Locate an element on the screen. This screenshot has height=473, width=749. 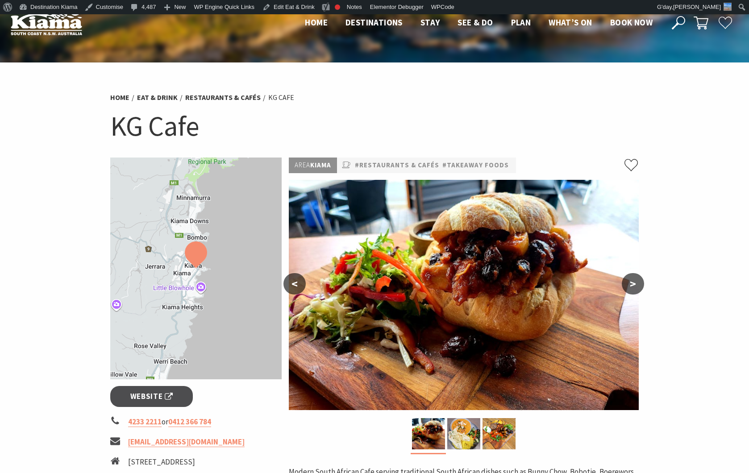
div: Focus keyphrase not set is located at coordinates (337, 7).